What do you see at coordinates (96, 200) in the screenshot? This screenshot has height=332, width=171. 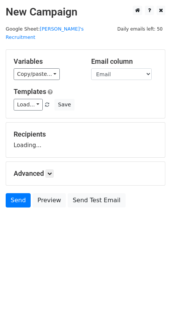 I see `a: Send Test Email` at bounding box center [96, 200].